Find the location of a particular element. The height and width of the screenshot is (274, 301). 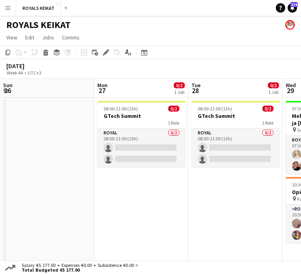

a: Comms is located at coordinates (71, 37).